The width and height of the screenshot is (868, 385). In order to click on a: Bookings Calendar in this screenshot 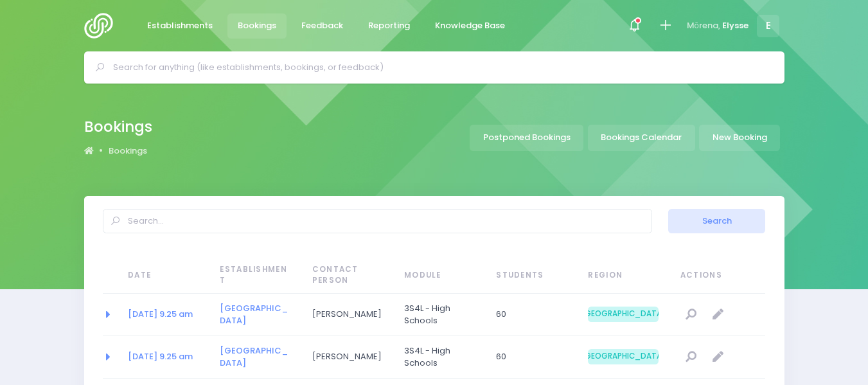, I will do `click(642, 137)`.